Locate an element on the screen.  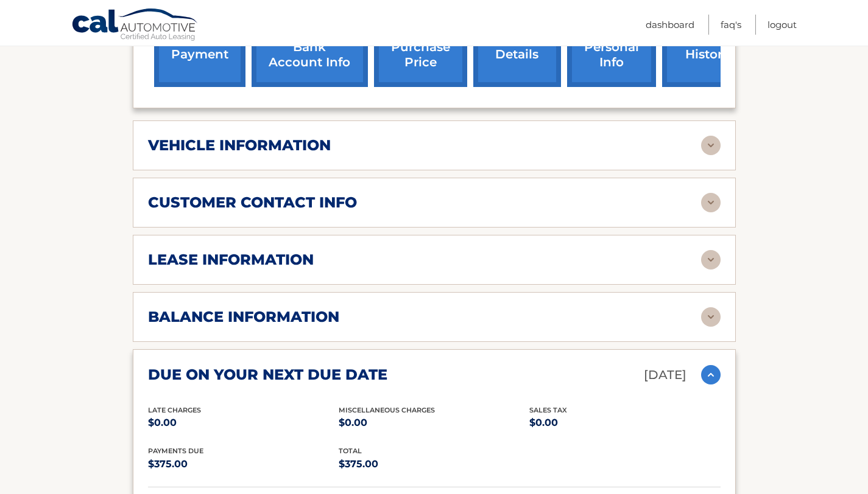
a: Logout is located at coordinates (782, 25).